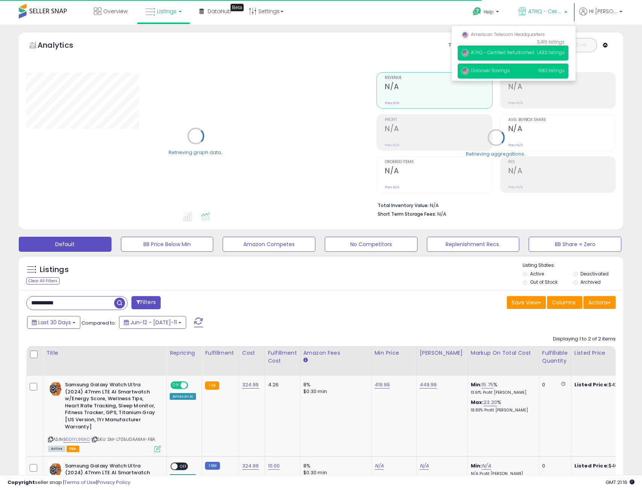 The height and width of the screenshot is (490, 642). What do you see at coordinates (496, 154) in the screenshot?
I see `div: Retrieving aggregations..` at bounding box center [496, 154].